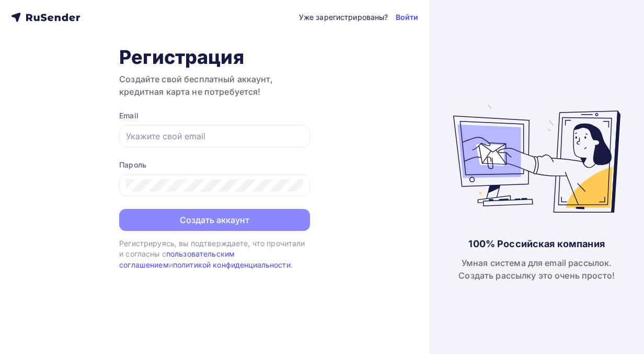  I want to click on div: 100% Российская компания, so click(536, 244).